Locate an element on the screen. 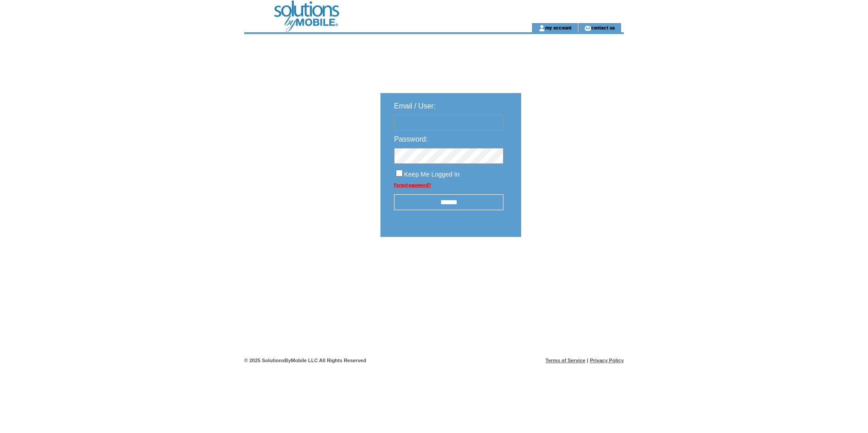 This screenshot has width=868, height=433. a: Terms of Service is located at coordinates (566, 361).